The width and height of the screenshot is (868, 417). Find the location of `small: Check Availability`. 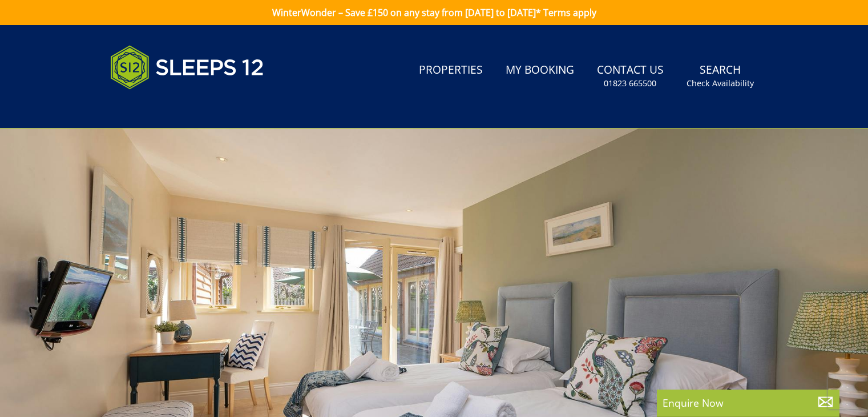

small: Check Availability is located at coordinates (720, 83).